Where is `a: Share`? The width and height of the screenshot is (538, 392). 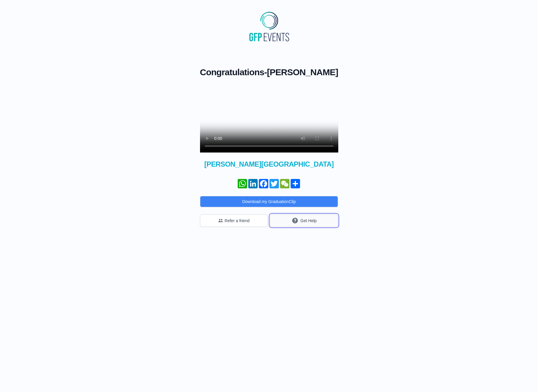
a: Share is located at coordinates (295, 184).